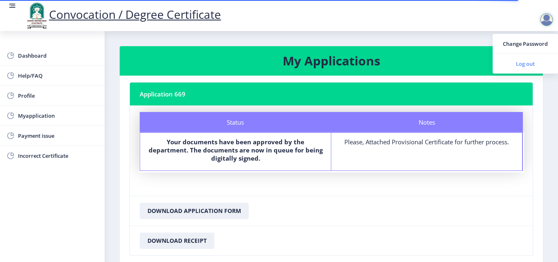 This screenshot has height=262, width=558. I want to click on a: Change Password, so click(525, 44).